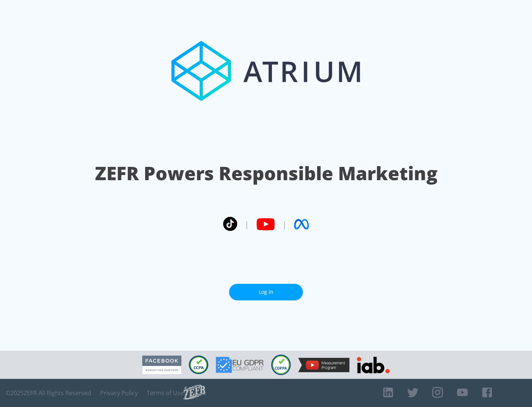 This screenshot has height=407, width=532. What do you see at coordinates (374, 365) in the screenshot?
I see `img: IAB` at bounding box center [374, 365].